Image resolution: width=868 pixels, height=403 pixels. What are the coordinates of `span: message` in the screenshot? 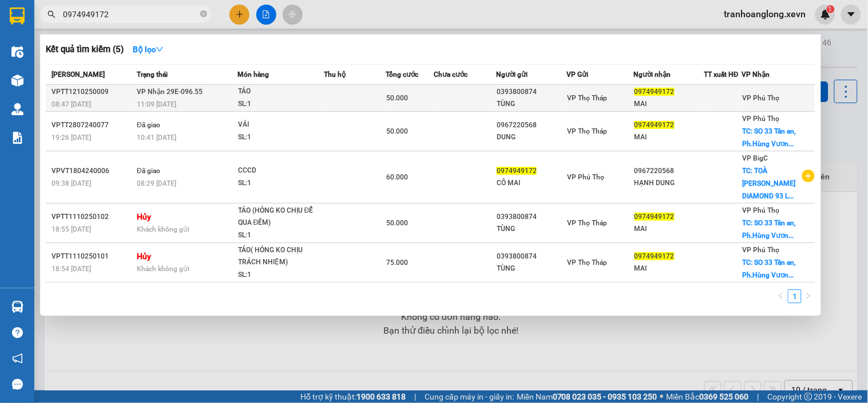 It's located at (17, 384).